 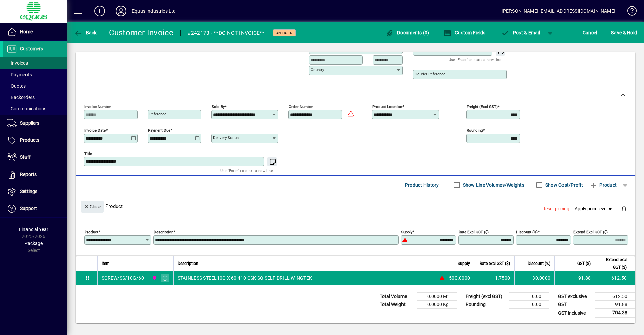 What do you see at coordinates (530, 305) in the screenshot?
I see `td: 0.00` at bounding box center [530, 305].